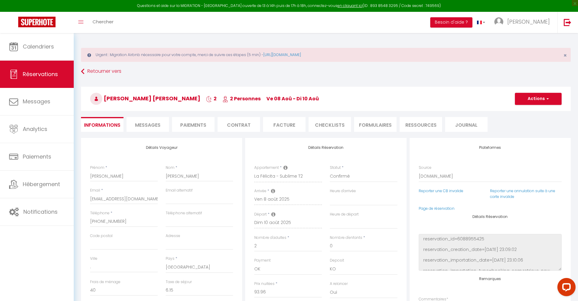 The height and width of the screenshot is (301, 578). Describe the element at coordinates (103, 22) in the screenshot. I see `span: Chercher` at that location.